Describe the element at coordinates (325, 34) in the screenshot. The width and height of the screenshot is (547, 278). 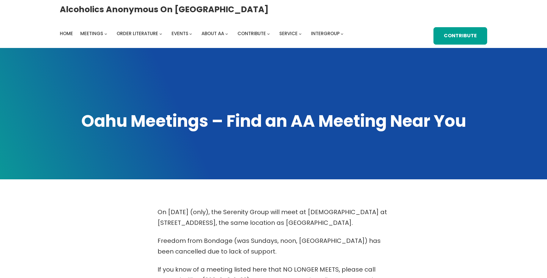
I see `a: Intergroup` at that location.